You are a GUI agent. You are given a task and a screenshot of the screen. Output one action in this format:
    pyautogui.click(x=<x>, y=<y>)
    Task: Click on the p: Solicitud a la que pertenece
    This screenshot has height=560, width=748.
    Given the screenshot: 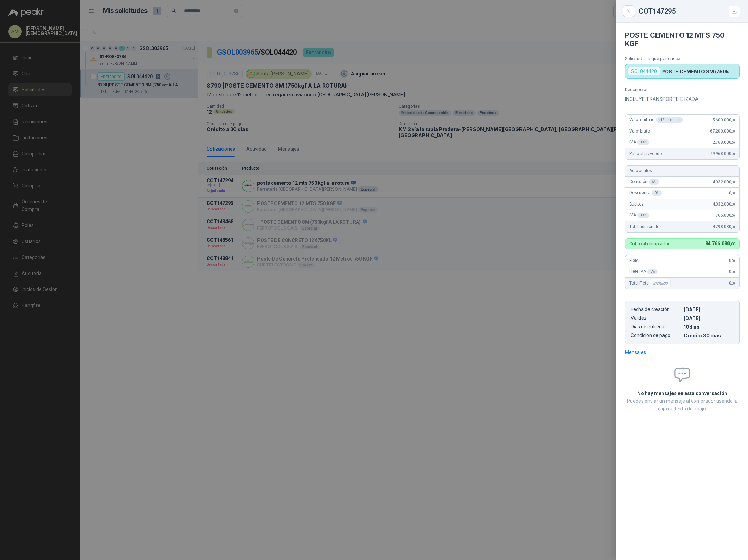 What is the action you would take?
    pyautogui.click(x=683, y=59)
    